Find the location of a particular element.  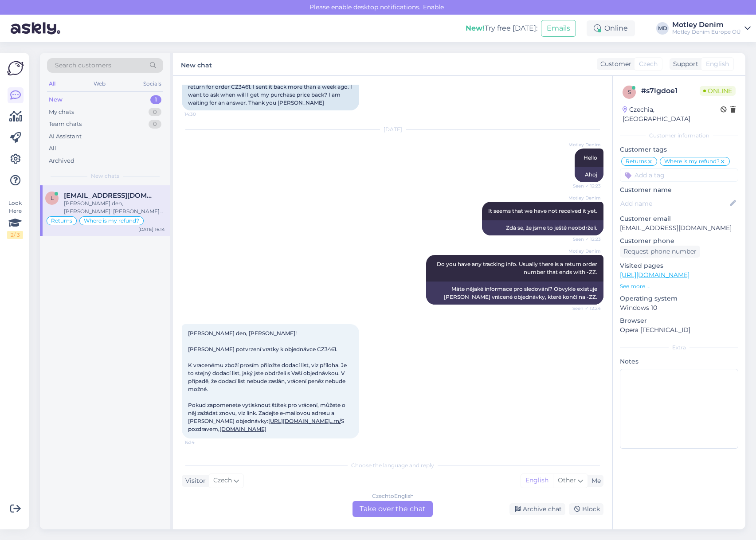

p: Customer phone is located at coordinates (679, 241).